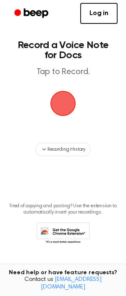 This screenshot has height=296, width=126. I want to click on button: Recording History, so click(63, 149).